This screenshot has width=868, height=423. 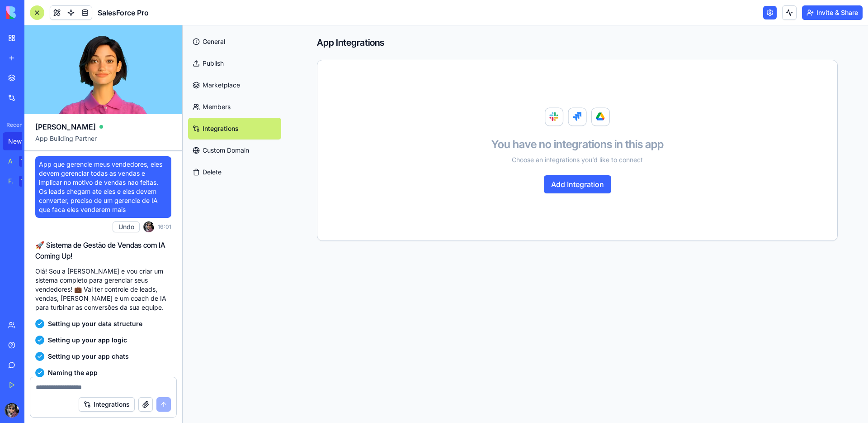 What do you see at coordinates (21, 181) in the screenshot?
I see `a: Feedback FormTRY` at bounding box center [21, 181].